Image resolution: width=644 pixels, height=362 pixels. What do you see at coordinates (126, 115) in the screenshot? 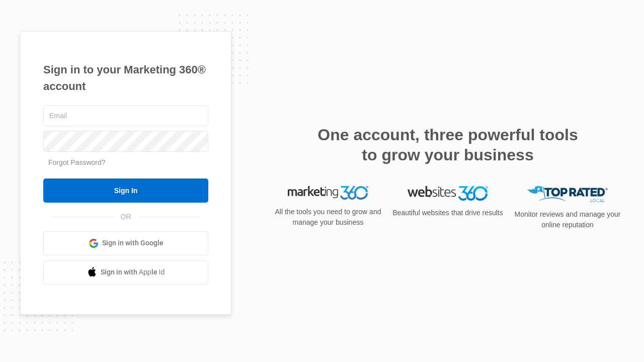
I see `input: Email` at bounding box center [126, 115].